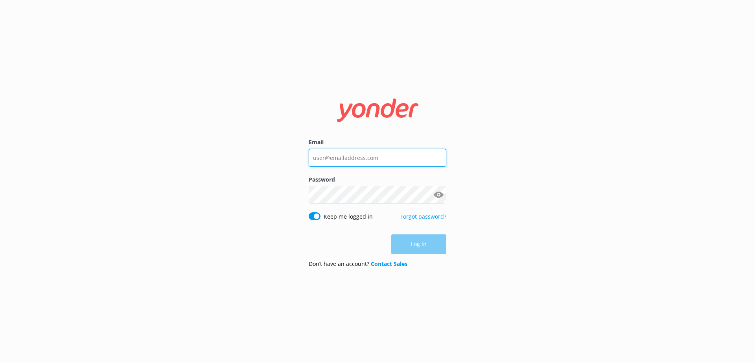 The image size is (755, 362). Describe the element at coordinates (378, 157) in the screenshot. I see `input: user@emailaddress.com` at that location.